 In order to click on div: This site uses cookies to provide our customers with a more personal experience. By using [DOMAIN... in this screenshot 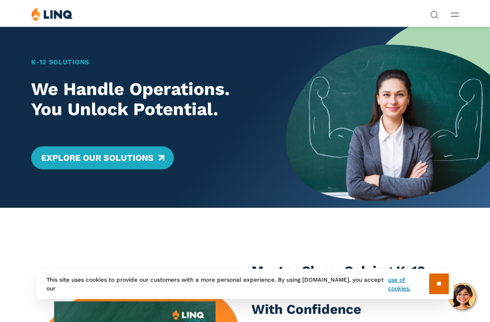, I will do `click(245, 283)`.